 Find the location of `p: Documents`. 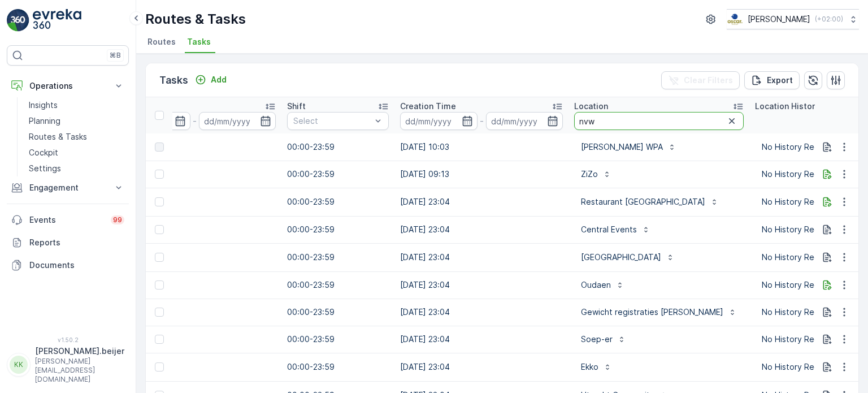

p: Documents is located at coordinates (77, 265).